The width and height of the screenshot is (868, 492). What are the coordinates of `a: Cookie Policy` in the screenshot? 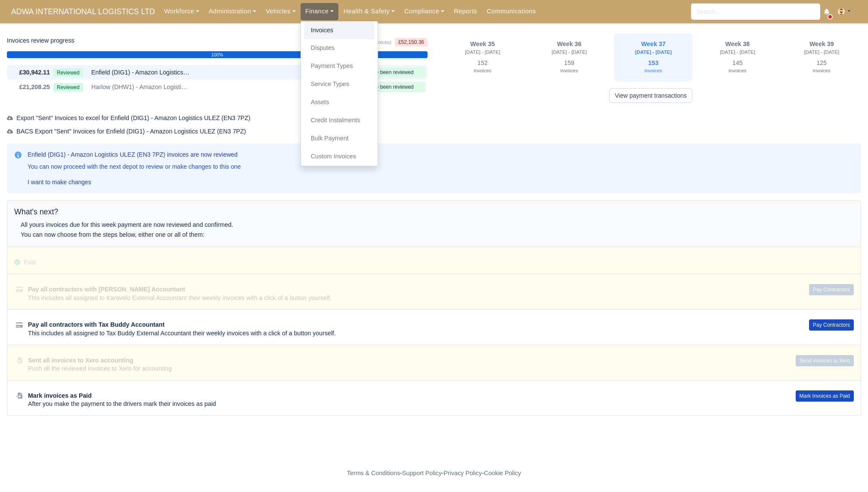 It's located at (502, 473).